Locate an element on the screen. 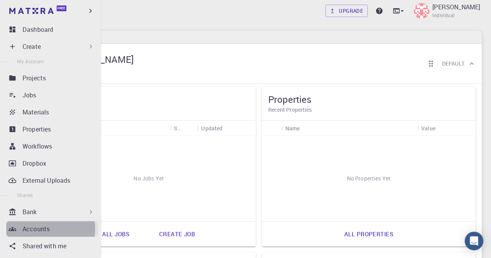 The height and width of the screenshot is (258, 491). span: Individual is located at coordinates (443, 16).